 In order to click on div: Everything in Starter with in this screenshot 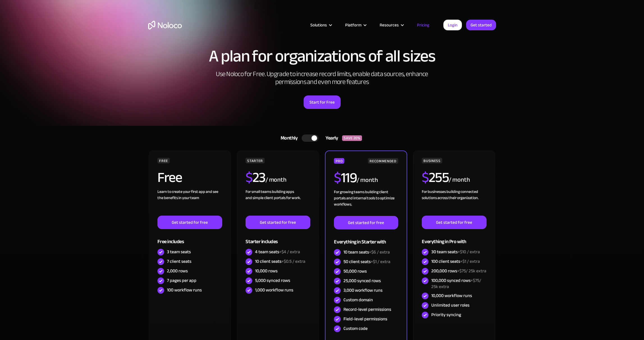, I will do `click(366, 238)`.